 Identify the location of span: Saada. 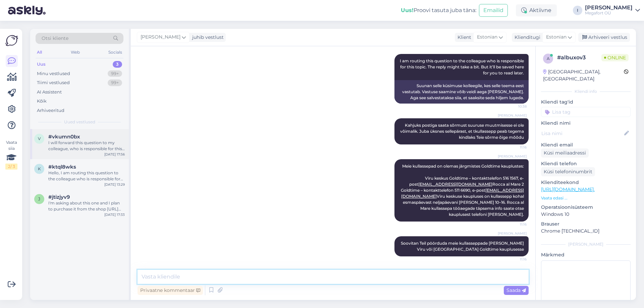
(516, 290).